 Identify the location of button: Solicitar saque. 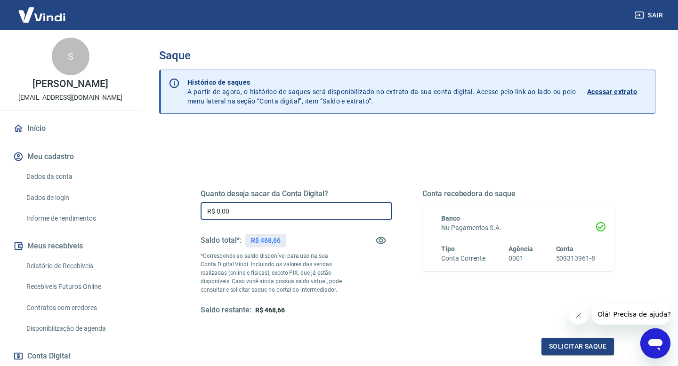
(578, 347).